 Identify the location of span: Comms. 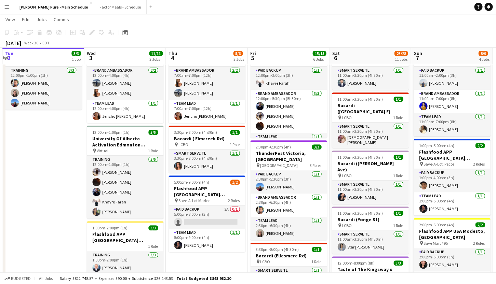
(61, 19).